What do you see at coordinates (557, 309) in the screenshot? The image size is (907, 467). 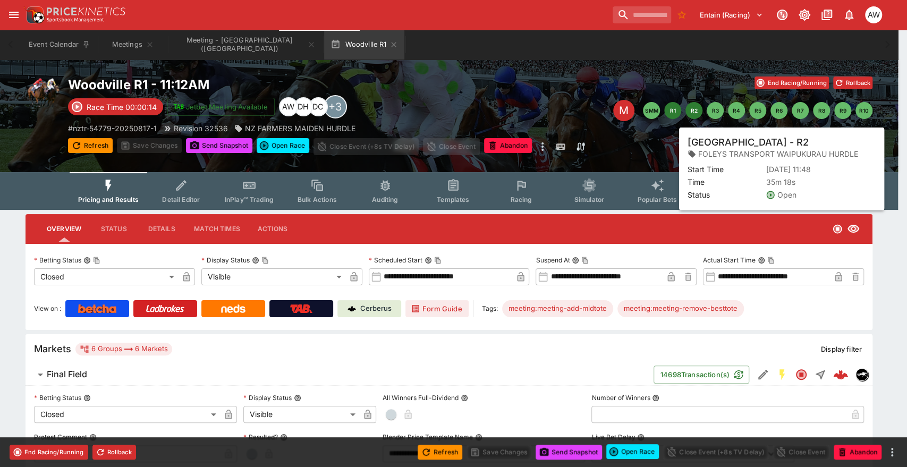 I see `span: meeting:meeting-add-midtote` at bounding box center [557, 309].